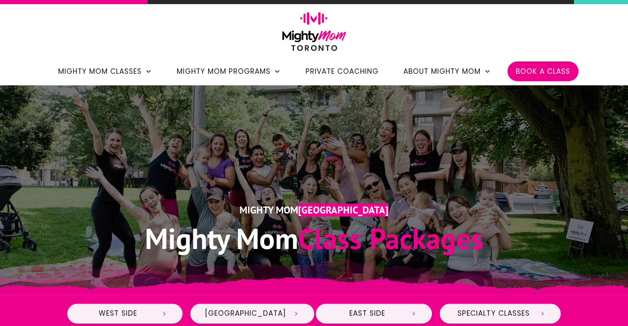  I want to click on span: West Side, so click(118, 314).